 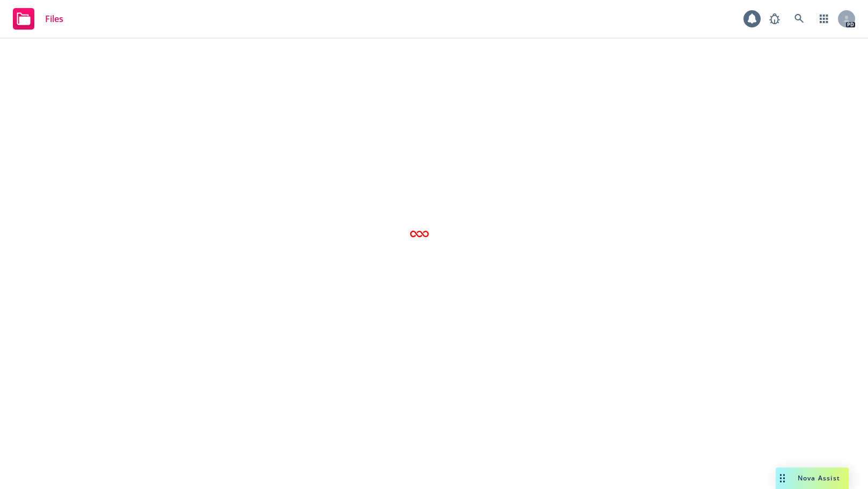 What do you see at coordinates (775, 19) in the screenshot?
I see `a: Report a Bug` at bounding box center [775, 19].